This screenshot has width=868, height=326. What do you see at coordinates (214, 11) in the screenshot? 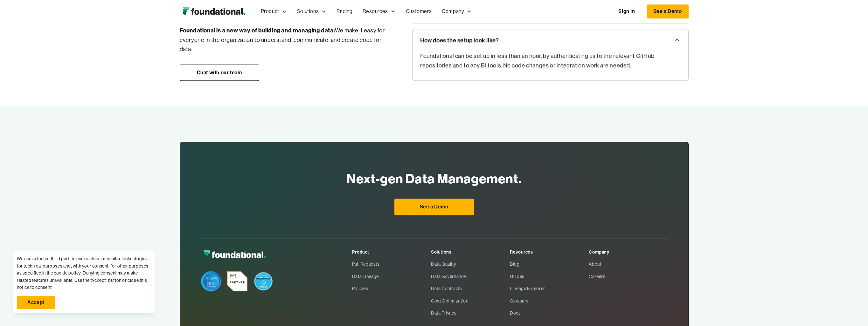
I see `img: Foundational Logo` at bounding box center [214, 11].